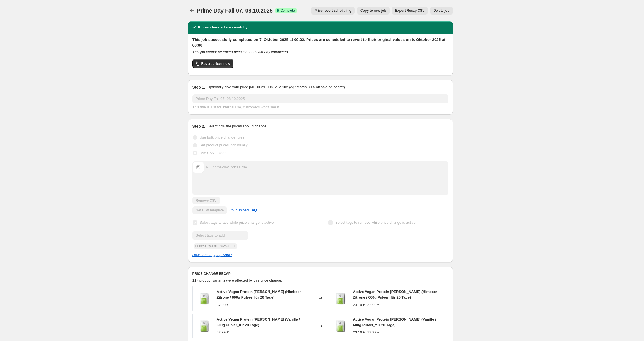 This screenshot has height=341, width=644. What do you see at coordinates (213, 153) in the screenshot?
I see `span: Use CSV upload` at bounding box center [213, 153].